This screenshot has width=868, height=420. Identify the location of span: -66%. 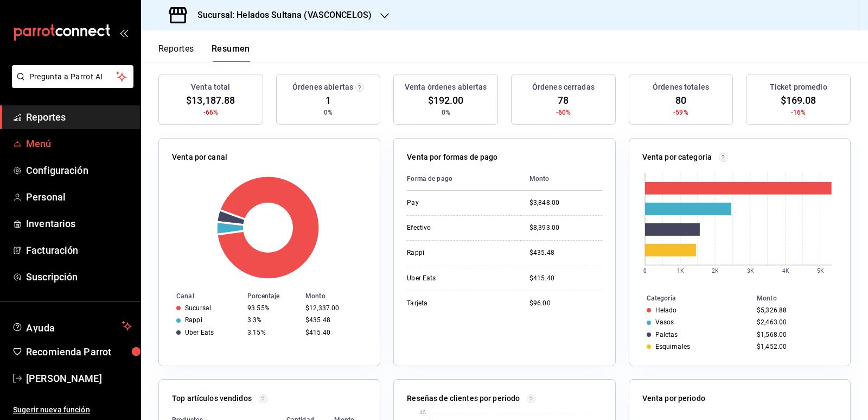
(211, 113).